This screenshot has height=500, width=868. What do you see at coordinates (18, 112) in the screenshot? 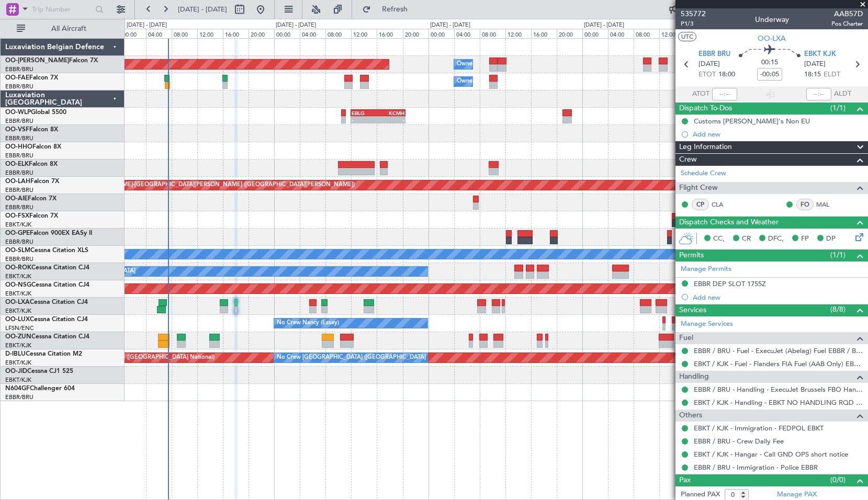
I see `span: OO-WLP` at bounding box center [18, 112].